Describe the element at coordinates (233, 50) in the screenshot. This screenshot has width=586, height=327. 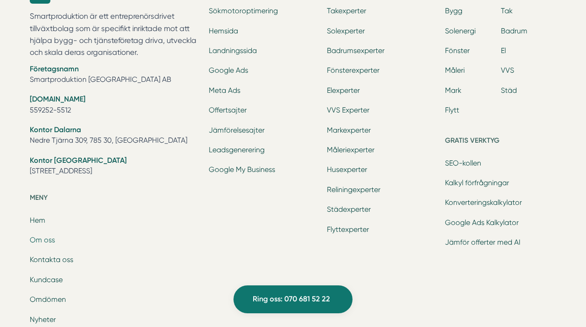
I see `a: Landningssida` at that location.